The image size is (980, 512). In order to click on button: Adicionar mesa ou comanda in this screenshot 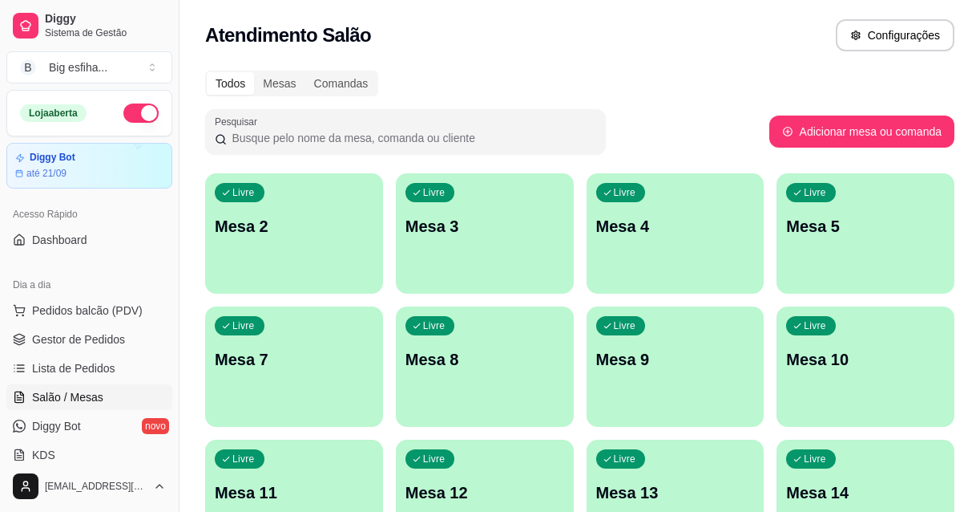, I will do `click(862, 132)`.